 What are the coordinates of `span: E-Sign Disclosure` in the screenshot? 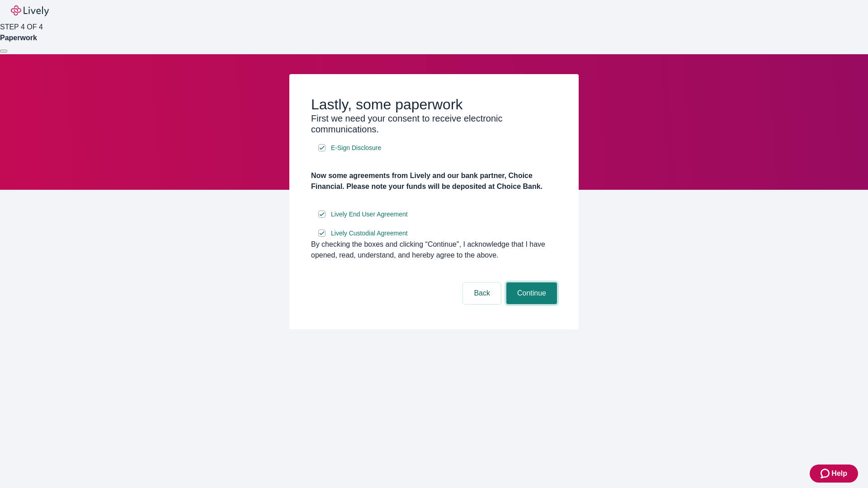 It's located at (356, 148).